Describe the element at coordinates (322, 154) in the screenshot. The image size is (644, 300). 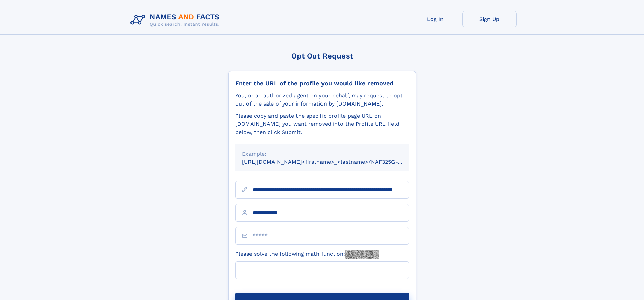
I see `div: Example:` at that location.